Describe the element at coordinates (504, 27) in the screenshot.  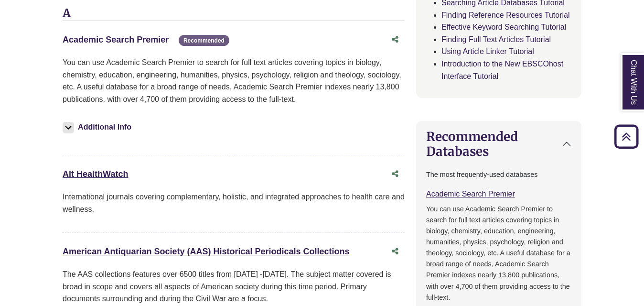
I see `a: Effective Keyword Searching Tutorial` at that location.